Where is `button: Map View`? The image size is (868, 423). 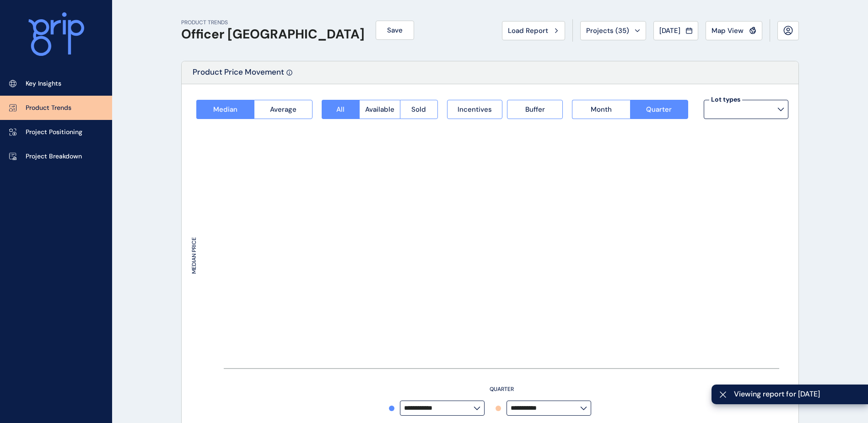
button: Map View is located at coordinates (734, 30).